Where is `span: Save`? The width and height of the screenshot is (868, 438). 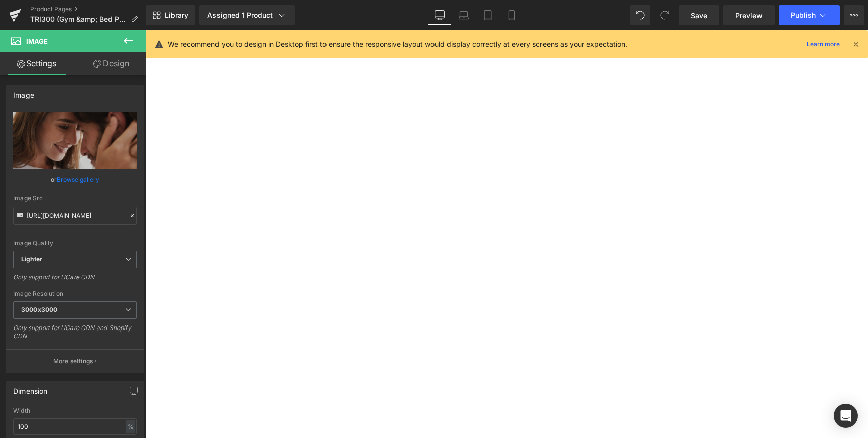
span: Save is located at coordinates (699, 15).